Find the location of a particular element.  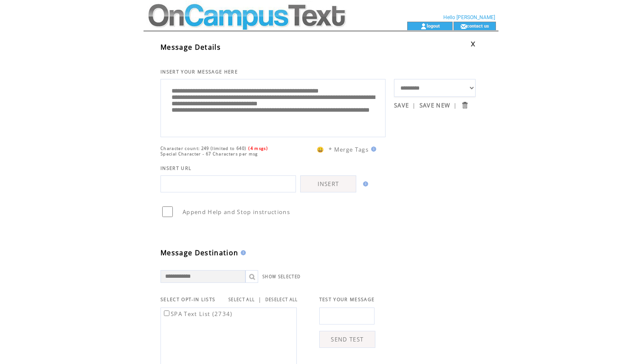

span: INSERT URL is located at coordinates (176, 168).